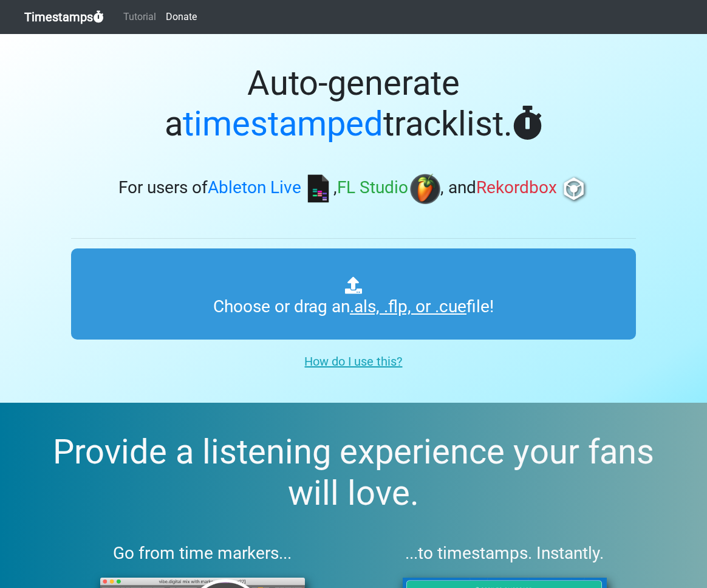 The image size is (707, 588). What do you see at coordinates (516, 188) in the screenshot?
I see `span: Rekordbox` at bounding box center [516, 188].